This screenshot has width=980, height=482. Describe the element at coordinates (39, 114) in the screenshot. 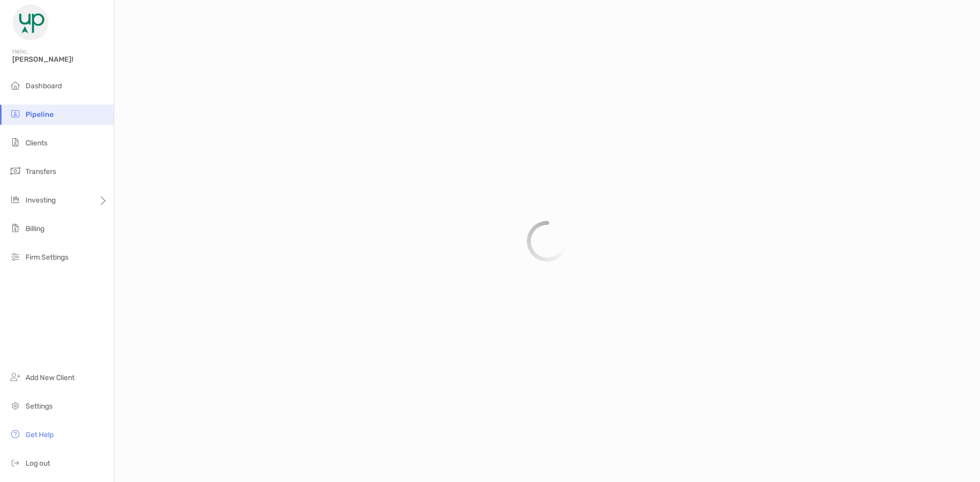

I see `span: Pipeline` at that location.